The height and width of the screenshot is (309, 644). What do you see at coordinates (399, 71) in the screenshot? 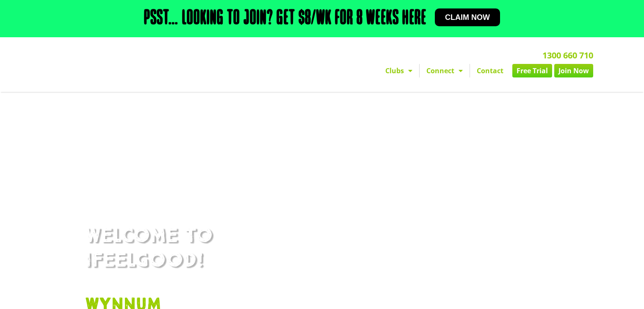
I see `a: Clubs` at bounding box center [399, 71].